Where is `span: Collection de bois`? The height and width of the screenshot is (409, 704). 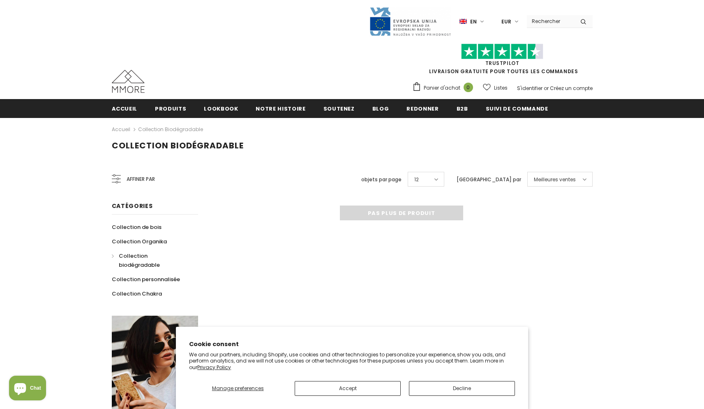
span: Collection de bois is located at coordinates (136, 227).